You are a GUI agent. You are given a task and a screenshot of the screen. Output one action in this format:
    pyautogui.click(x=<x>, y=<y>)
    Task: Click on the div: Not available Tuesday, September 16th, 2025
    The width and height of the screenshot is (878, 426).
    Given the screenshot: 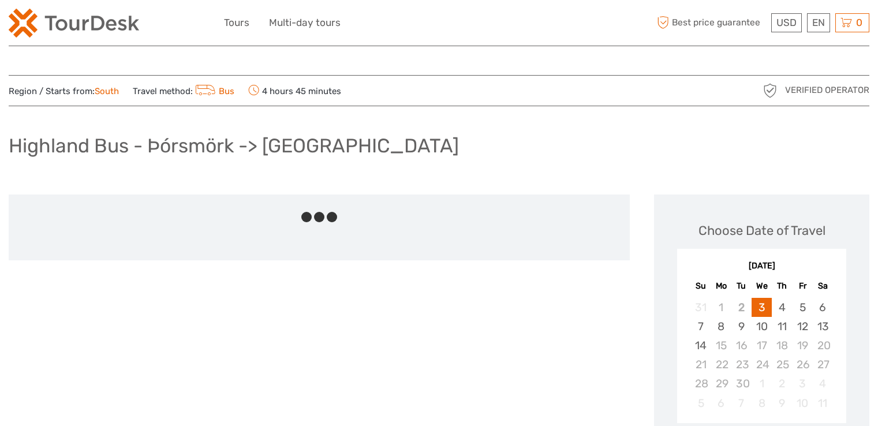 What is the action you would take?
    pyautogui.click(x=741, y=345)
    